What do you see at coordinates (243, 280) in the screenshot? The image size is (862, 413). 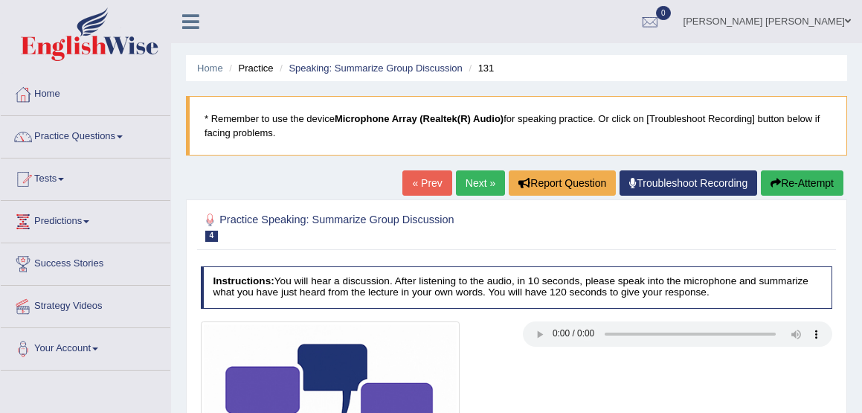 I see `b: Instructions:` at bounding box center [243, 280].